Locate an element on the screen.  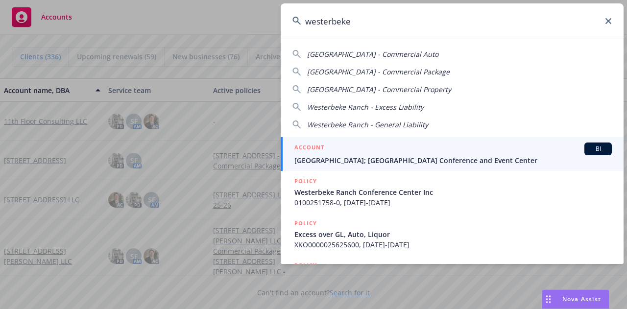
input: Search... is located at coordinates (452, 21).